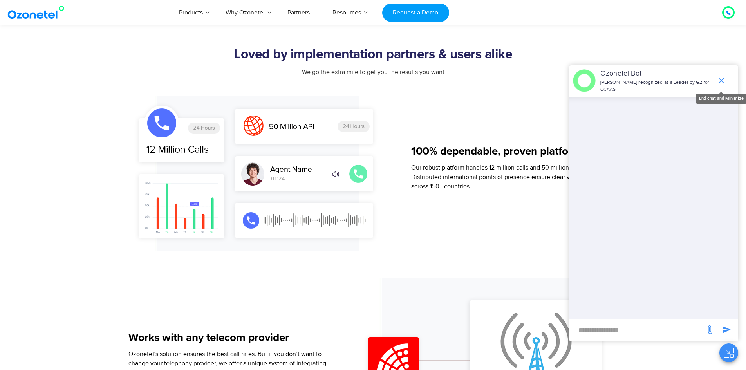 This screenshot has width=746, height=370. I want to click on img: header, so click(585, 81).